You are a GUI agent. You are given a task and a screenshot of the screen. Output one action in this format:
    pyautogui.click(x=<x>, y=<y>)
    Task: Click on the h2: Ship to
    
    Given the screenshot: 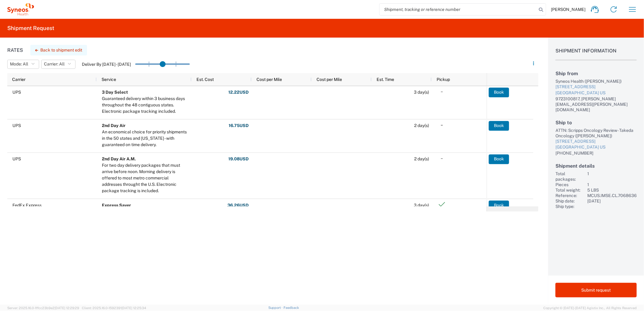 What is the action you would take?
    pyautogui.click(x=596, y=123)
    